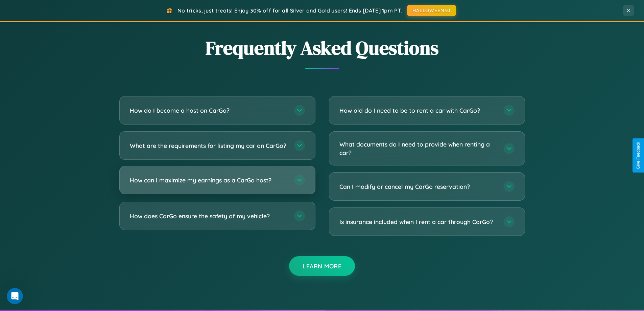 The height and width of the screenshot is (311, 644). What do you see at coordinates (418, 110) in the screenshot?
I see `h3: How old do I need to be to rent a car with CarGo?` at bounding box center [418, 110].